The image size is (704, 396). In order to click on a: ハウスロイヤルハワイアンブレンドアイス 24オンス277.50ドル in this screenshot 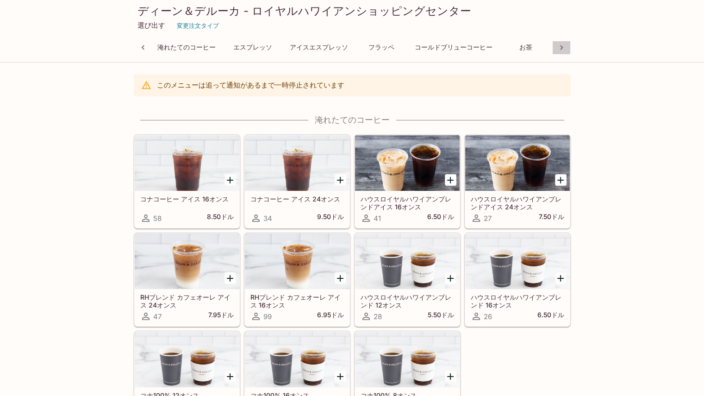, I will do `click(518, 181)`.